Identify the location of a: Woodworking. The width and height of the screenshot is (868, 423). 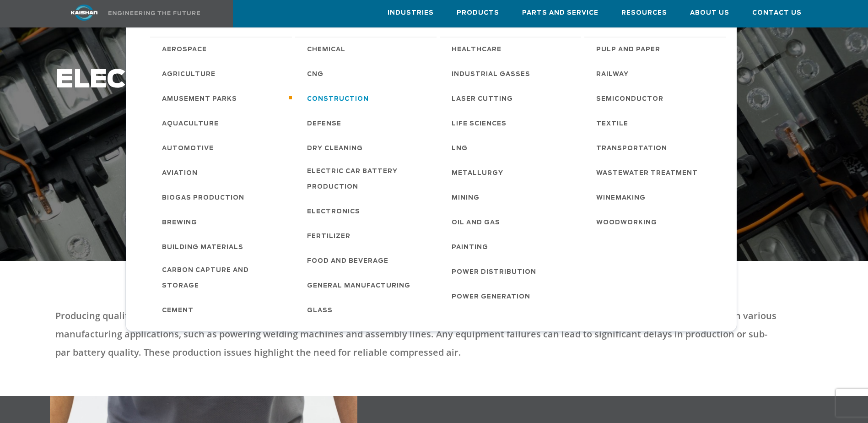
(657, 222).